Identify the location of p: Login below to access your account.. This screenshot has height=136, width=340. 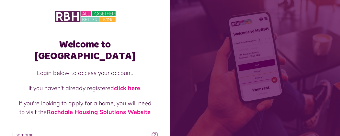
(85, 73).